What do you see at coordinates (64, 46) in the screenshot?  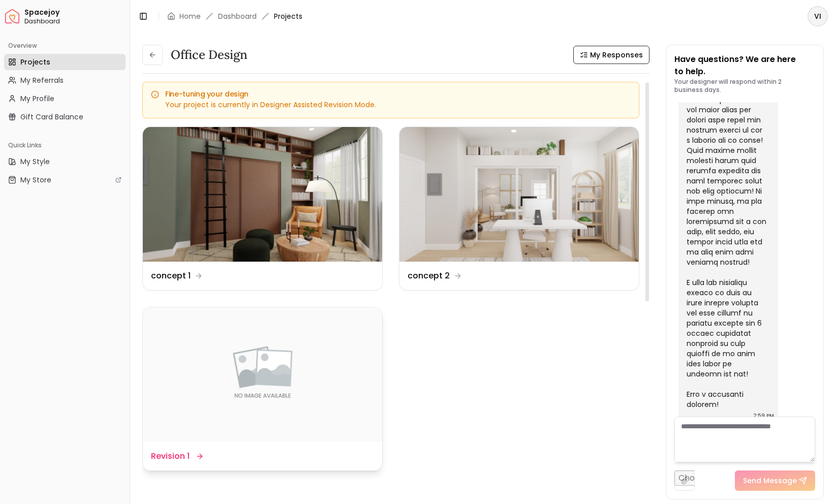 I see `div: Overview` at bounding box center [64, 46].